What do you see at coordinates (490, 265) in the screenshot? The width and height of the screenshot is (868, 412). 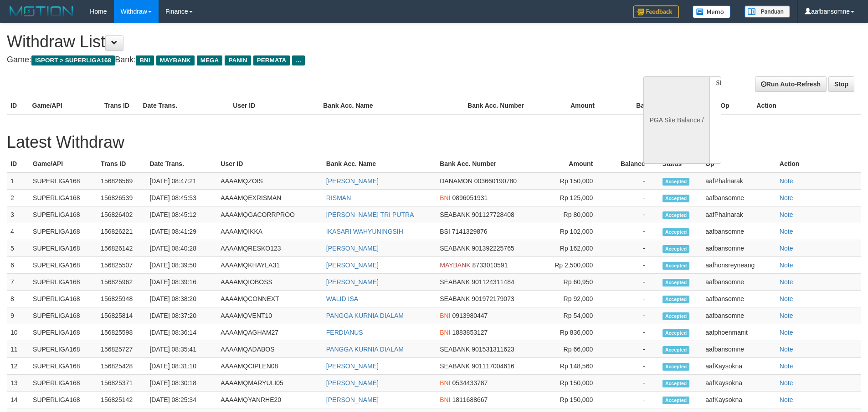 I see `span: 8733010591` at bounding box center [490, 265].